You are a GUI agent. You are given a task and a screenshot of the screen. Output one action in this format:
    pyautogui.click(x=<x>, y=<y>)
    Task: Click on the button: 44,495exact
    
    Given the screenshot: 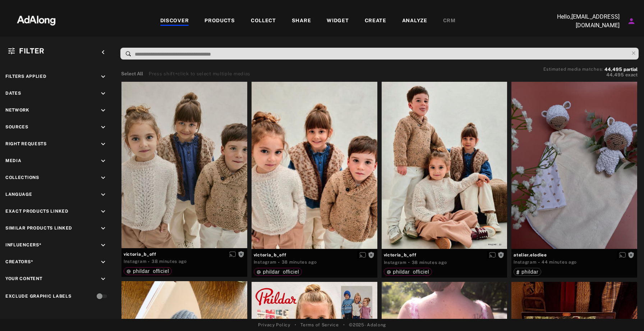 What is the action you would take?
    pyautogui.click(x=590, y=75)
    